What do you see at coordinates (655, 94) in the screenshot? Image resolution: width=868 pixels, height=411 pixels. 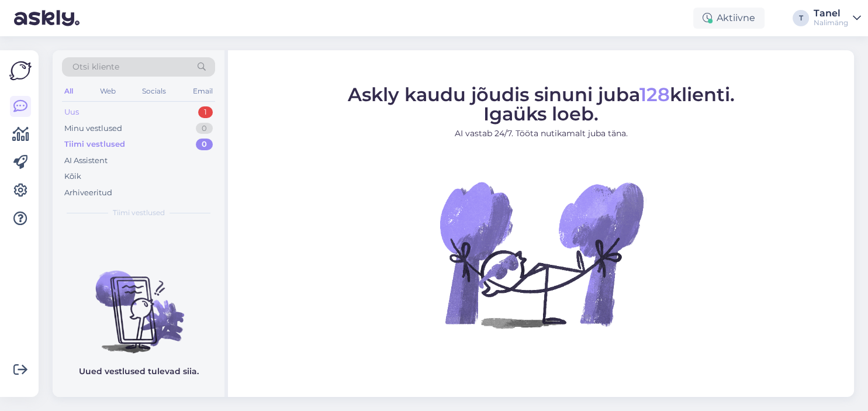 I see `span: 128` at bounding box center [655, 94].